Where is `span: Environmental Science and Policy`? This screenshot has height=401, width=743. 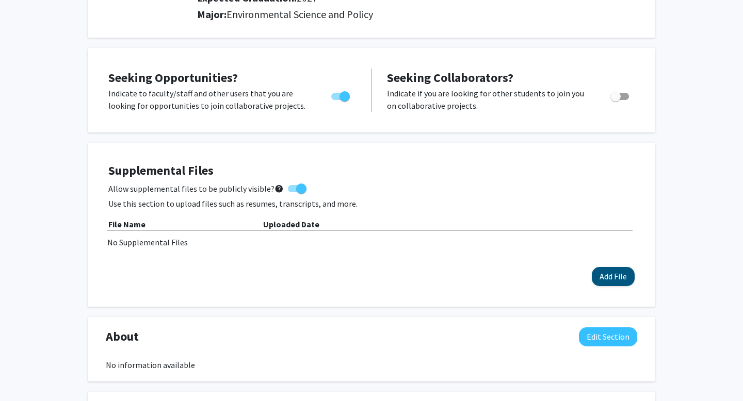 span: Environmental Science and Policy is located at coordinates (300, 14).